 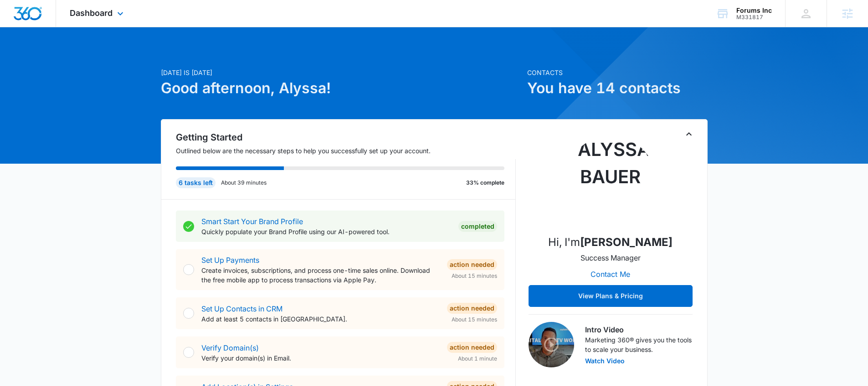 I want to click on div: account id, so click(x=754, y=17).